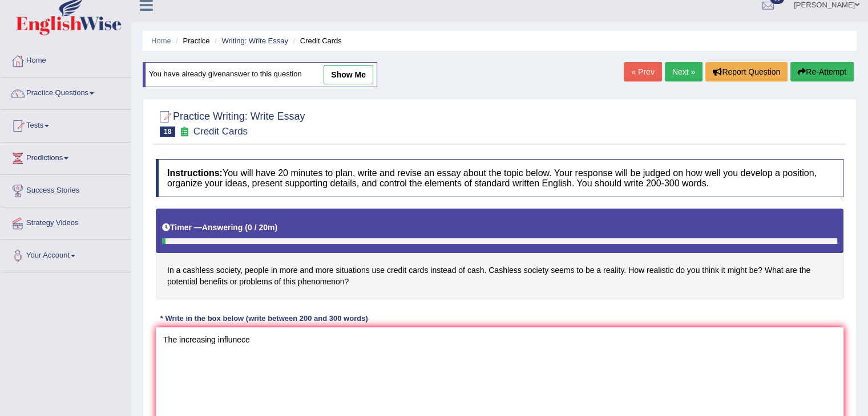 The width and height of the screenshot is (868, 416). Describe the element at coordinates (167, 132) in the screenshot. I see `span: 18` at that location.